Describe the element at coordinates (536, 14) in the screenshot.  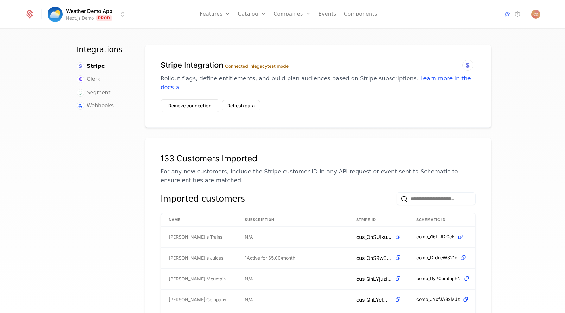
I see `button: Open user button` at that location.